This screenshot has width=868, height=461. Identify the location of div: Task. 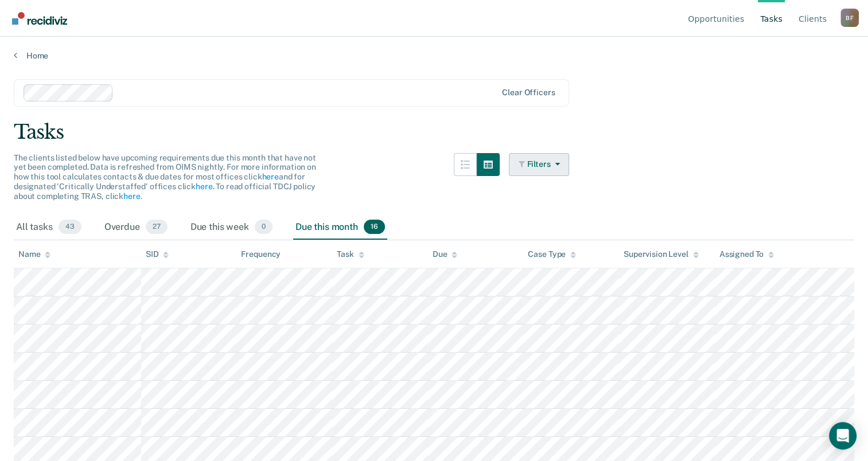
(350, 254).